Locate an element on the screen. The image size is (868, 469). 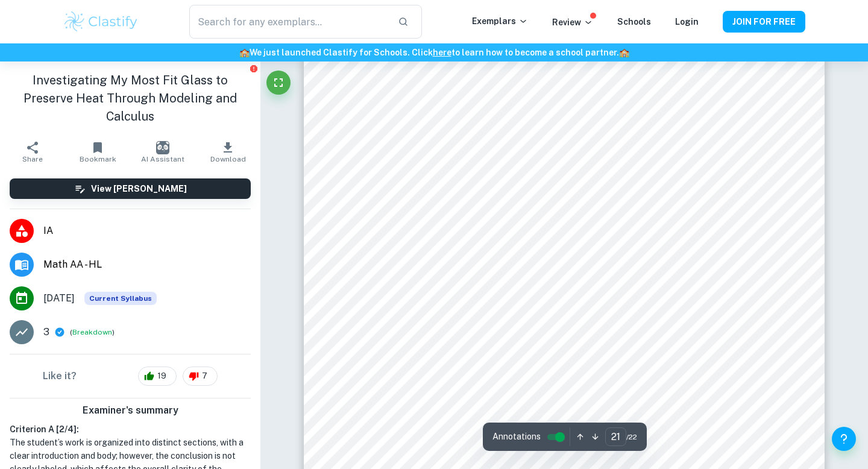
a: Login is located at coordinates (687, 21).